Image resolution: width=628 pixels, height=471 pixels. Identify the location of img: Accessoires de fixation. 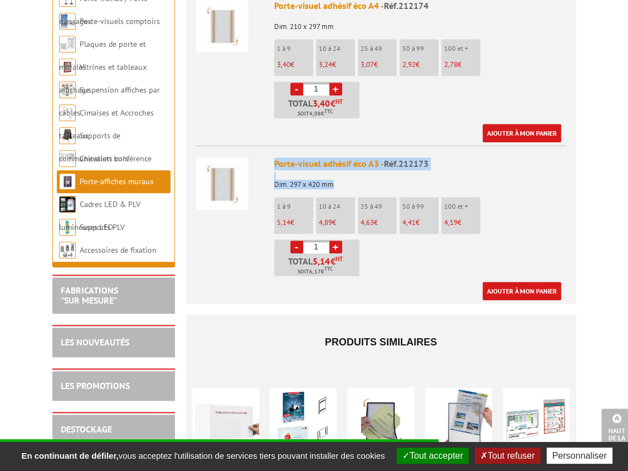
(67, 250).